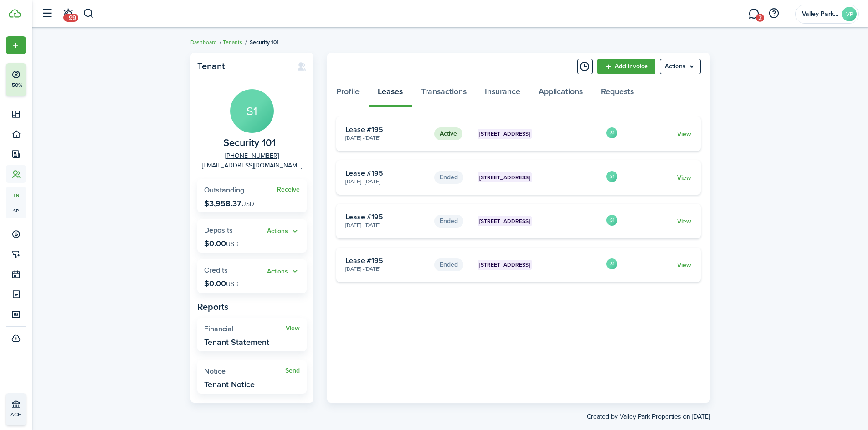 This screenshot has height=430, width=868. I want to click on a: Notifications, so click(68, 13).